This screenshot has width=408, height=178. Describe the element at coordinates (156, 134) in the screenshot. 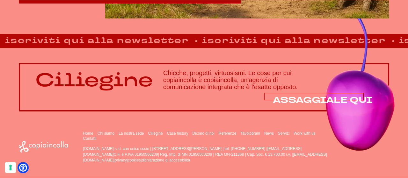

I see `a: Ciliegine` at that location.